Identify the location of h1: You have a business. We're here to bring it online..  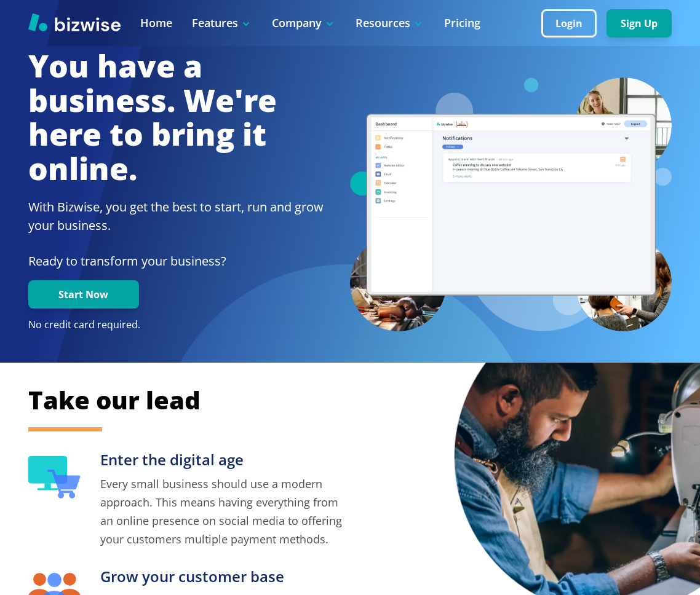
(188, 118).